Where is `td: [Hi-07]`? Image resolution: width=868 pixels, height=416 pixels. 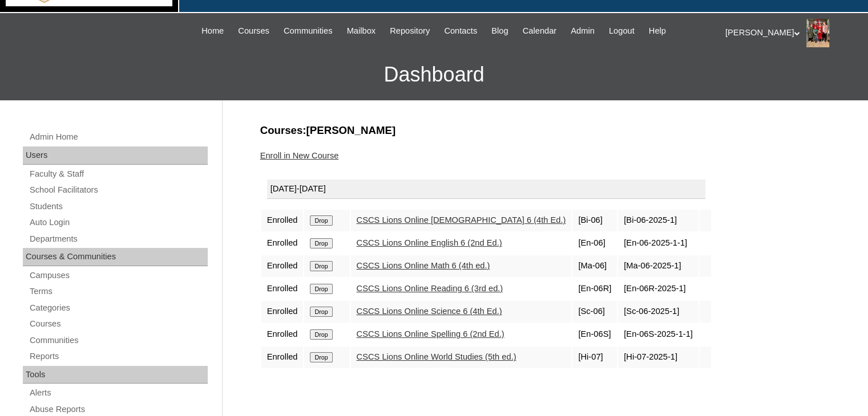
td: [Hi-07] is located at coordinates (595, 358).